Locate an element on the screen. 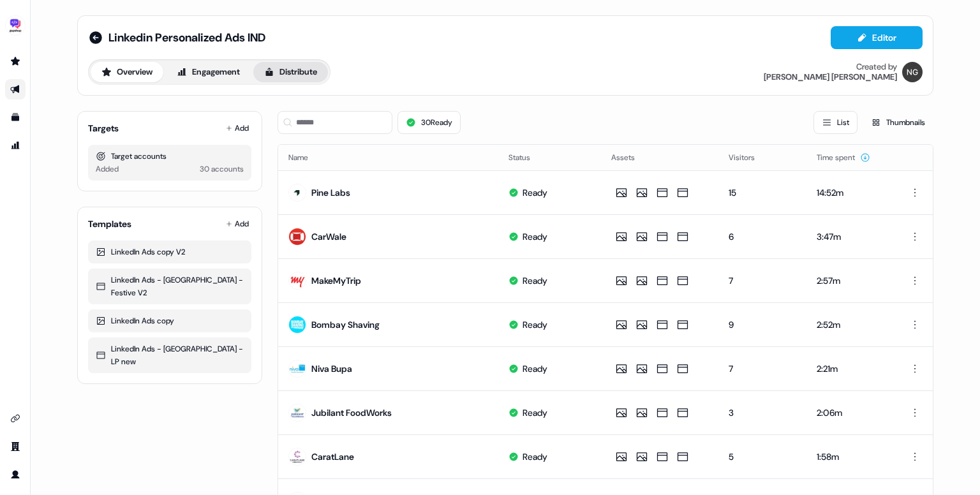  div: 14:52m is located at coordinates (849, 193).